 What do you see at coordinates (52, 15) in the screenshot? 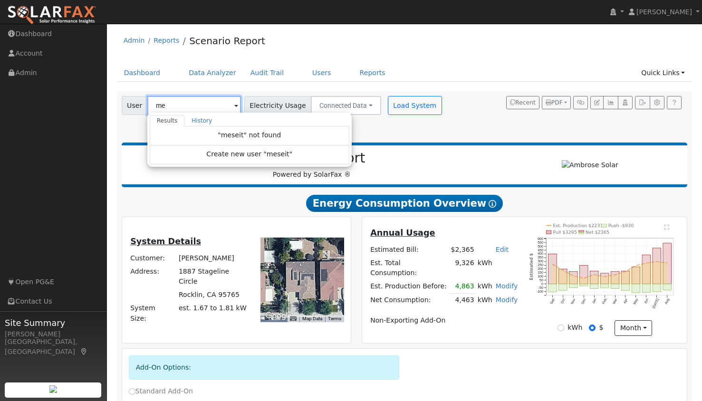
I see `img: SolarFax` at bounding box center [52, 15].